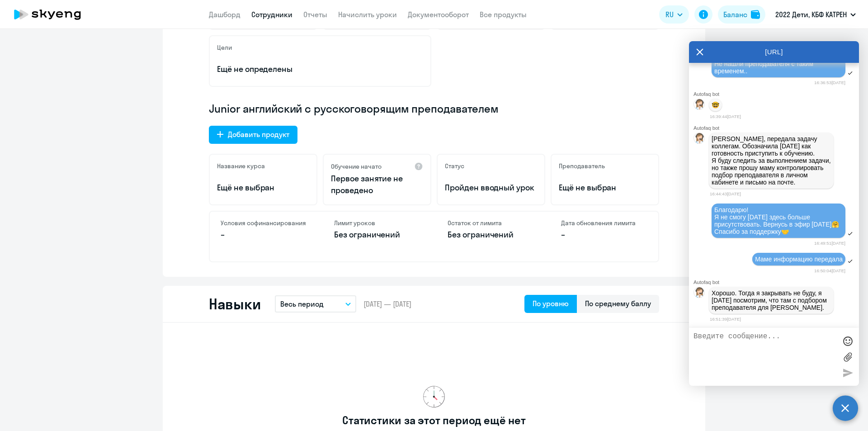 Image resolution: width=868 pixels, height=431 pixels. What do you see at coordinates (755, 15) in the screenshot?
I see `img: balance` at bounding box center [755, 15].